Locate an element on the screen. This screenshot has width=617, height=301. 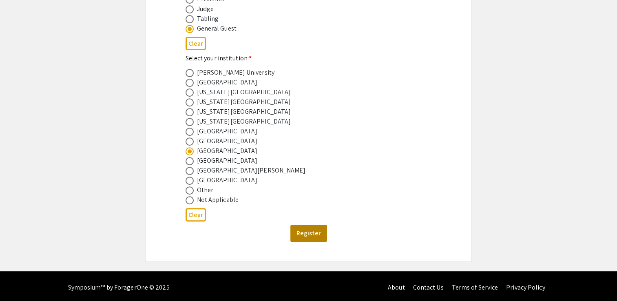
div: Tabling is located at coordinates (208, 19).